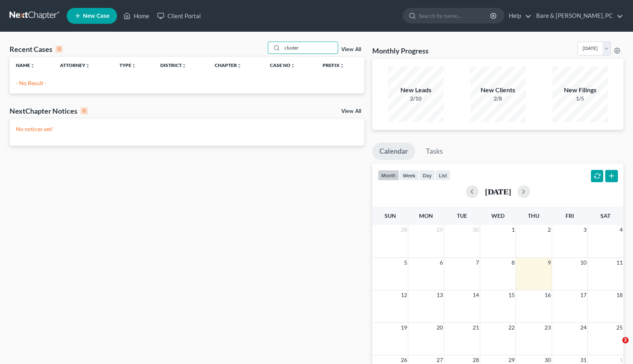 This screenshot has width=633, height=364. I want to click on span: 30, so click(476, 230).